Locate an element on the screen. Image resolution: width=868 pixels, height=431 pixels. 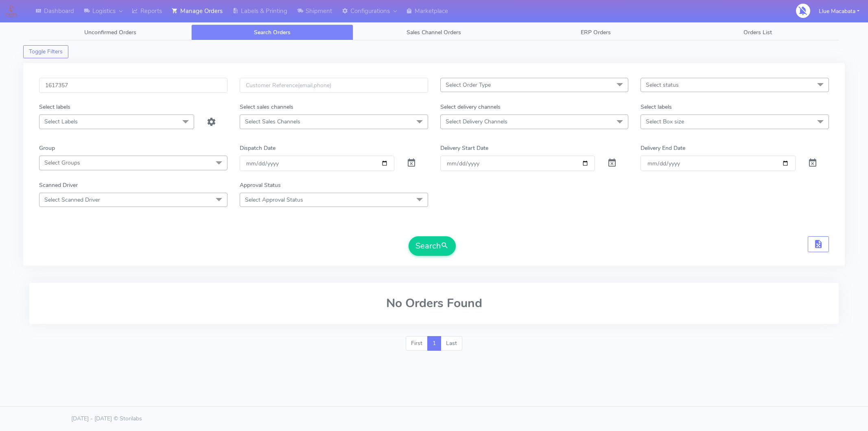
label: Group is located at coordinates (47, 148).